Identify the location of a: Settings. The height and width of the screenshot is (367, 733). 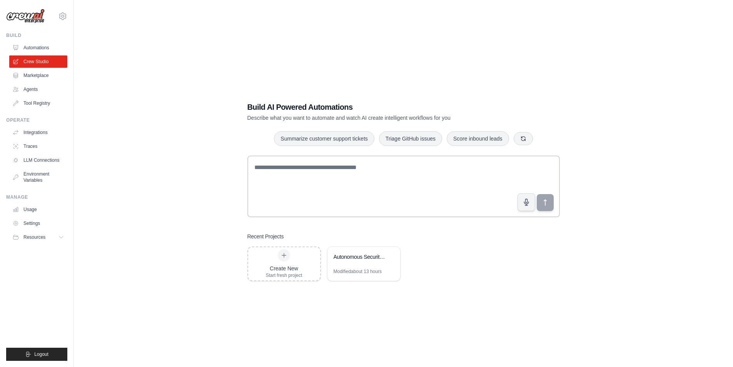
(38, 223).